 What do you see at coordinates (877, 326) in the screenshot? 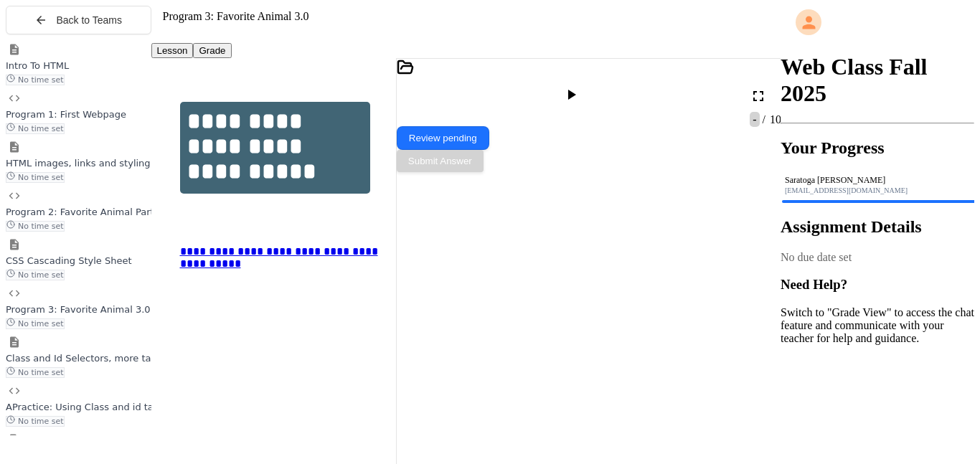
I see `p: Switch to "Grade View" to access the chat feature and communicate with your teacher for help and ...` at bounding box center [877, 326].